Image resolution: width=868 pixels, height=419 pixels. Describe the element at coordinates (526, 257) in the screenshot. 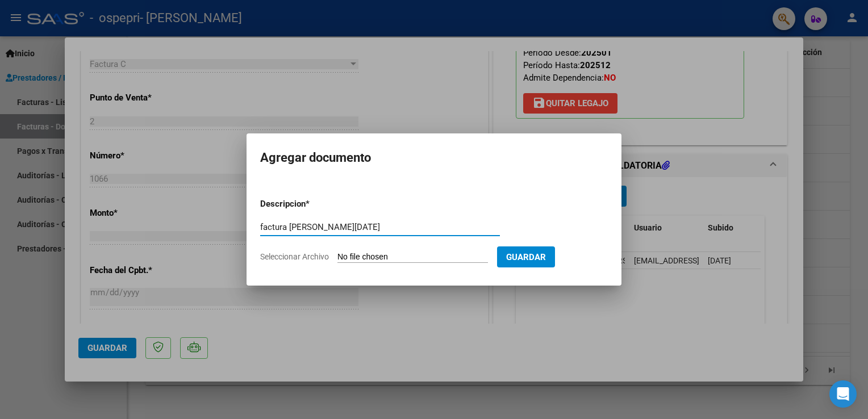

I see `span: Guardar` at that location.